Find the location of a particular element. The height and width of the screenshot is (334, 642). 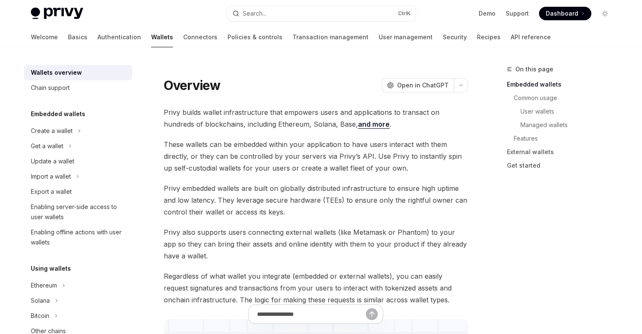

a: User wallets is located at coordinates (562, 111).